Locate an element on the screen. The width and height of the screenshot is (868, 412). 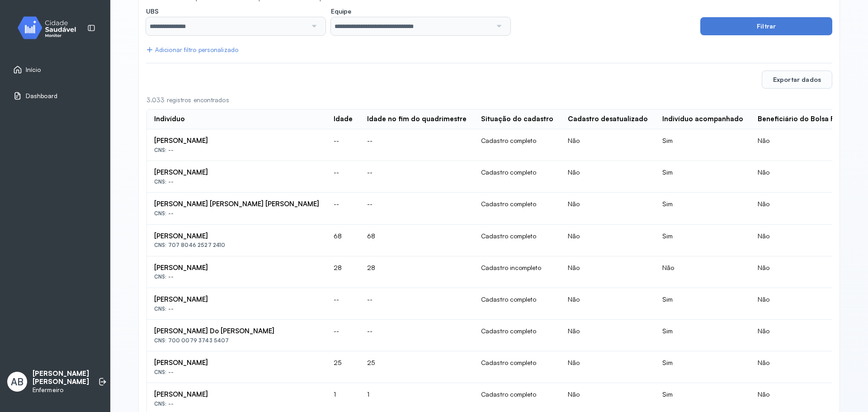
div: Idade no fim do quadrimestre is located at coordinates (417, 119).